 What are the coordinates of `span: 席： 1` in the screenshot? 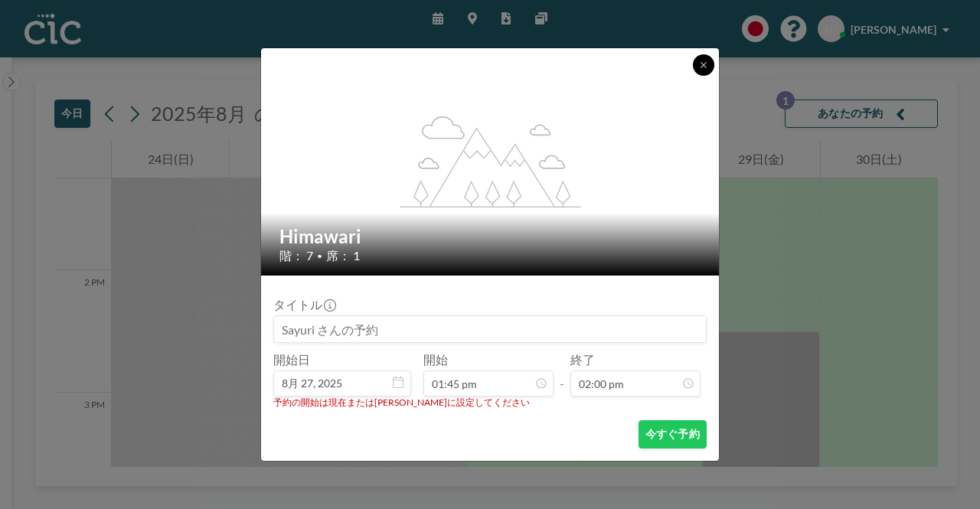 It's located at (343, 256).